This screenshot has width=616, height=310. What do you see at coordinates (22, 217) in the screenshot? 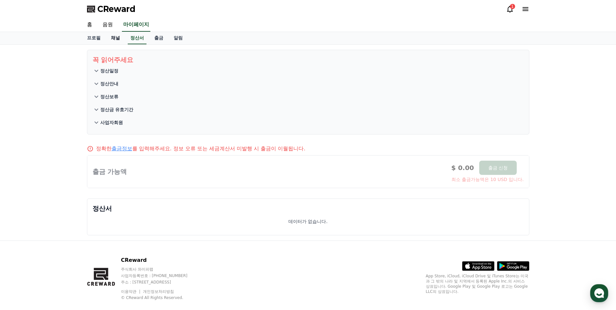
I see `span: 홈` at bounding box center [22, 217].